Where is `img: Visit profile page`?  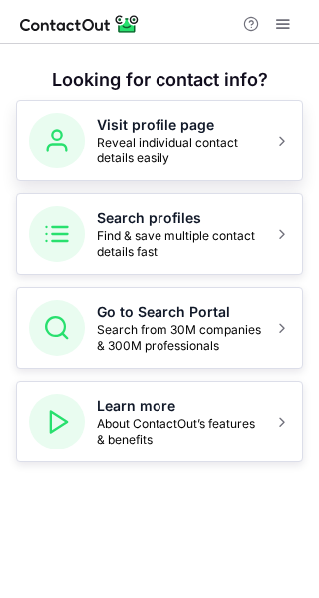
img: Visit profile page is located at coordinates (57, 141).